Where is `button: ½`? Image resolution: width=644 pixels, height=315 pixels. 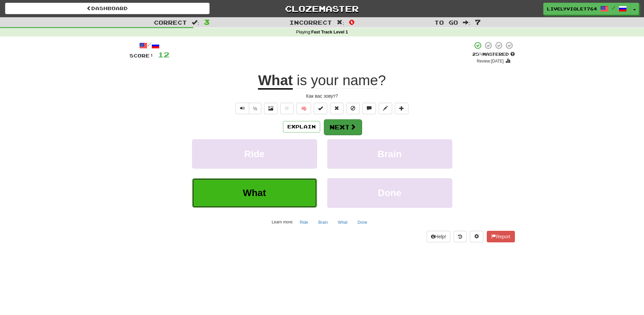 button: ½ is located at coordinates (255, 108).